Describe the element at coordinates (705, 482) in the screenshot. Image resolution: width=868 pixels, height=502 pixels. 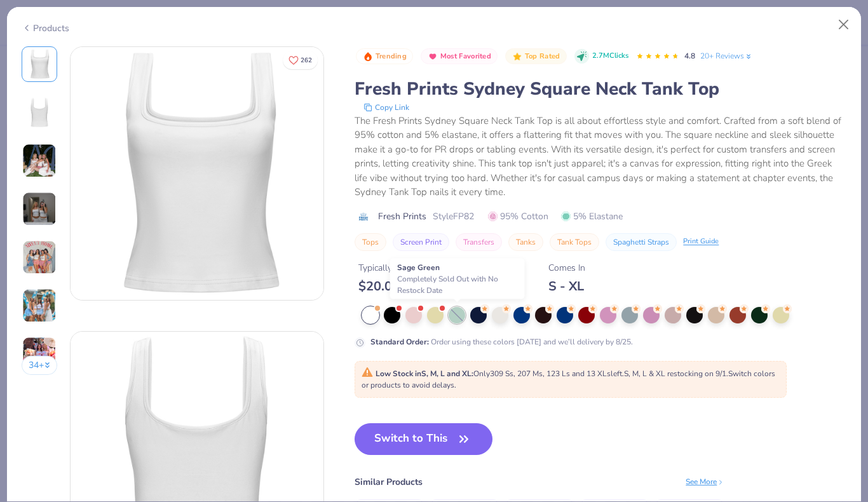
I see `div: See More` at that location.